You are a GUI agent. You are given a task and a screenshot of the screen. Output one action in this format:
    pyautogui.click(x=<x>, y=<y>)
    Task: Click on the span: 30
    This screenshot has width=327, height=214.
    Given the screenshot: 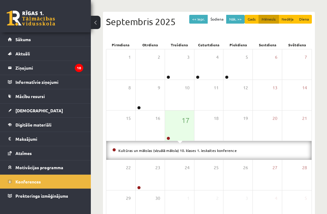 What is the action you would take?
    pyautogui.click(x=158, y=199)
    